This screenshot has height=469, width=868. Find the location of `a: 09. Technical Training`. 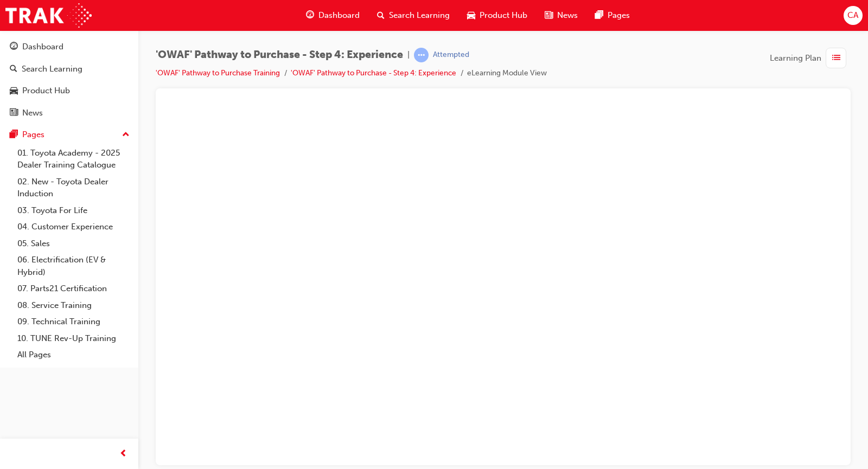

a: 09. Technical Training is located at coordinates (73, 321).